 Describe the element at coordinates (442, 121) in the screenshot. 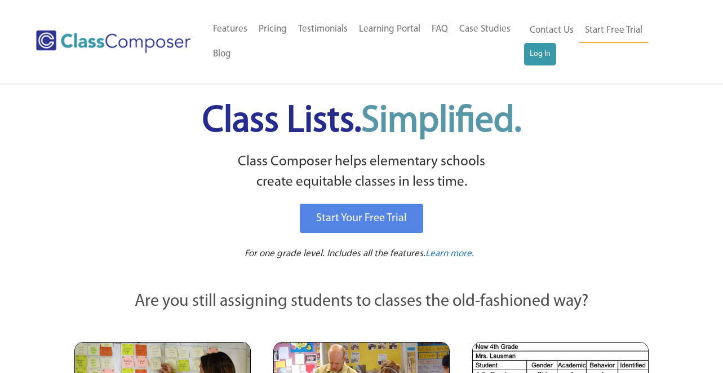

I see `span: Simplified.` at that location.